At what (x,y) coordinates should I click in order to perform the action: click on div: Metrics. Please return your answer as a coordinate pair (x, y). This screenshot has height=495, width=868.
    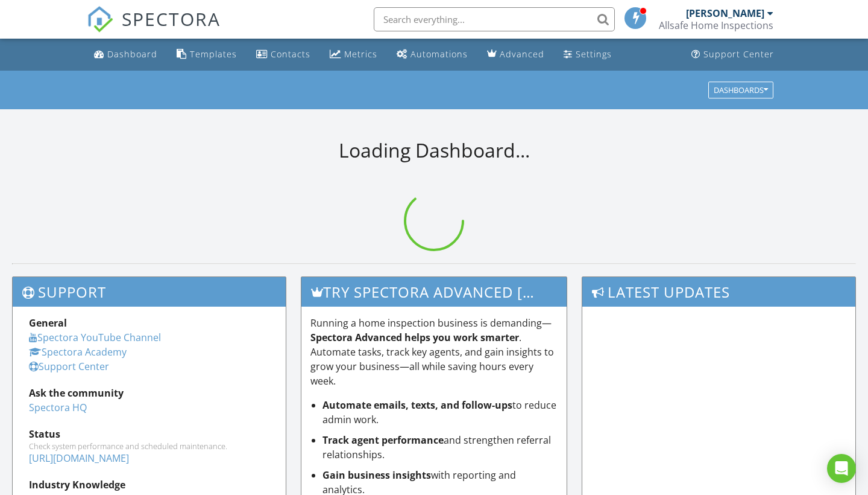
    Looking at the image, I should click on (361, 54).